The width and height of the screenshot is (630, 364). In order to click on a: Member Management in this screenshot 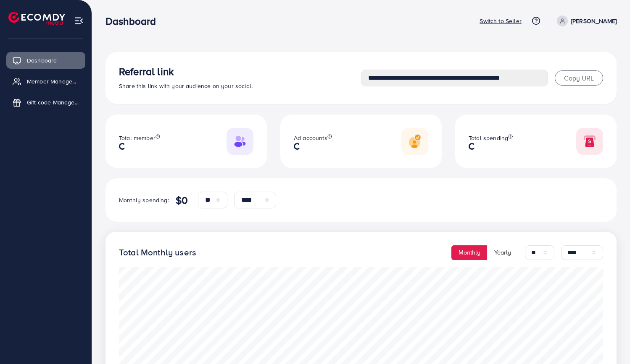, I will do `click(46, 82)`.